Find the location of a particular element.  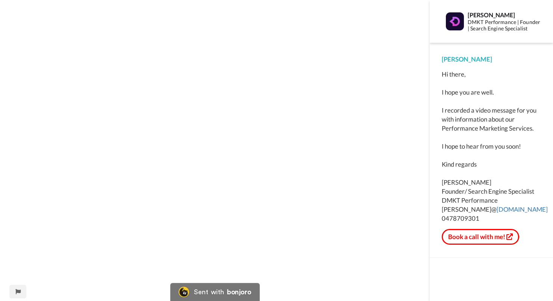

img: Profile Image is located at coordinates (455, 21).